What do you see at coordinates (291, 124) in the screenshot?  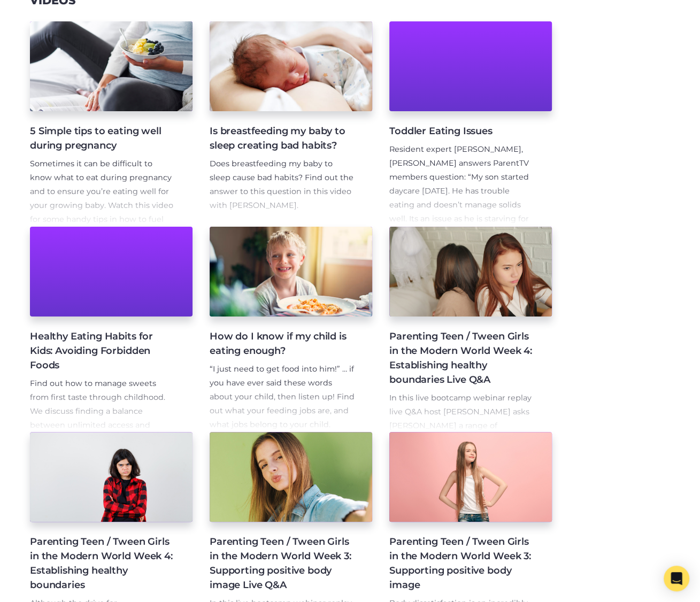 I see `a: Is breastfeeding my baby to sleep creating bad habits? Does breastfeeding my baby to sleep cause ...` at bounding box center [291, 124].